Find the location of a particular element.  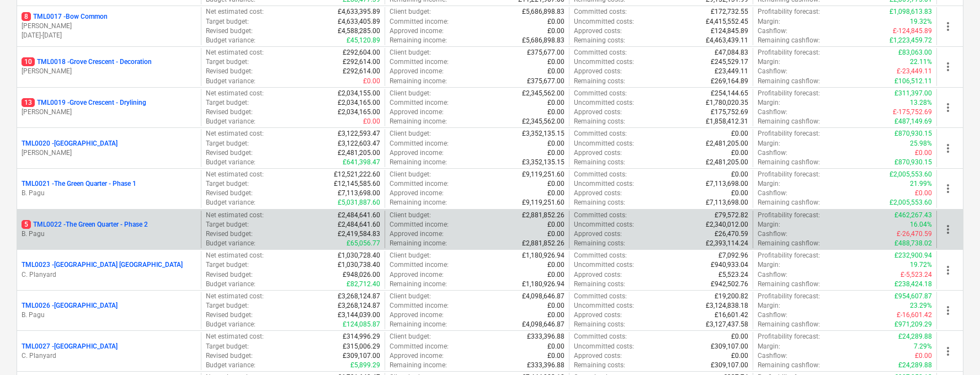

p: £940,933.04 is located at coordinates (729, 265).